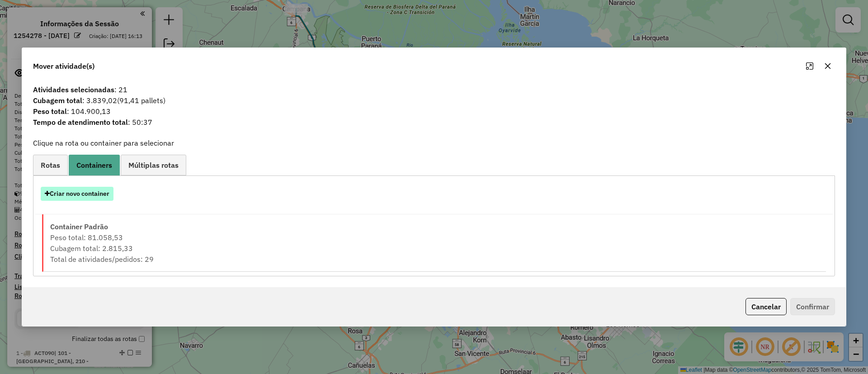  Describe the element at coordinates (64, 66) in the screenshot. I see `span: Mover atividade(s)` at that location.